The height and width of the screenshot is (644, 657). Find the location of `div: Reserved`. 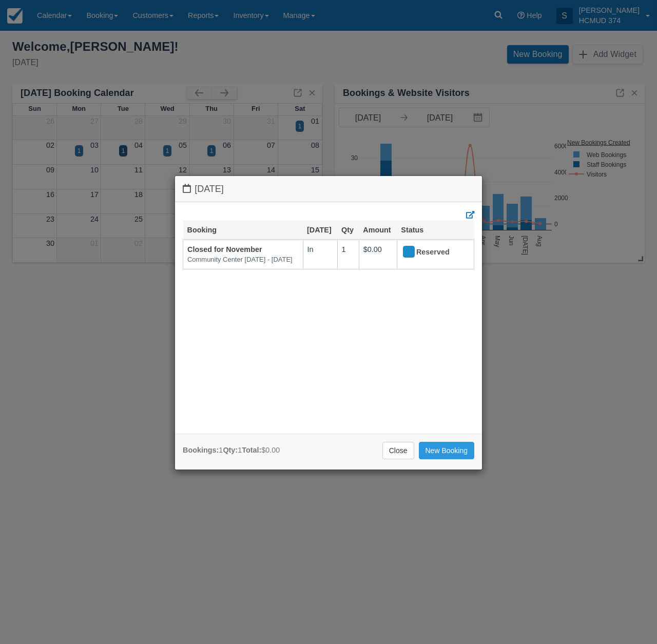

div: Reserved is located at coordinates (431, 253).